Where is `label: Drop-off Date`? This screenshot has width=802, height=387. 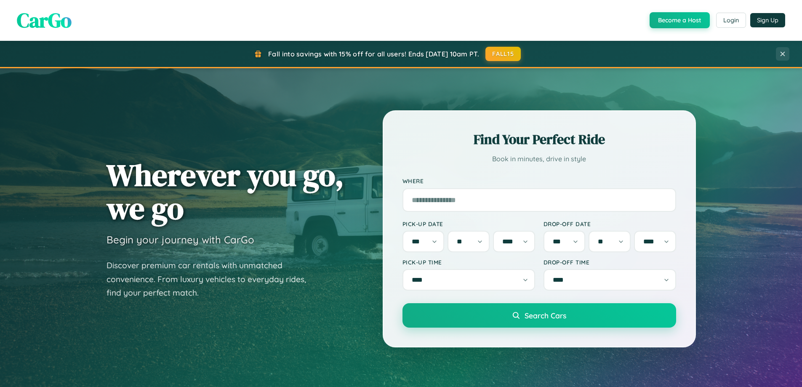
label: Drop-off Date is located at coordinates (610, 224).